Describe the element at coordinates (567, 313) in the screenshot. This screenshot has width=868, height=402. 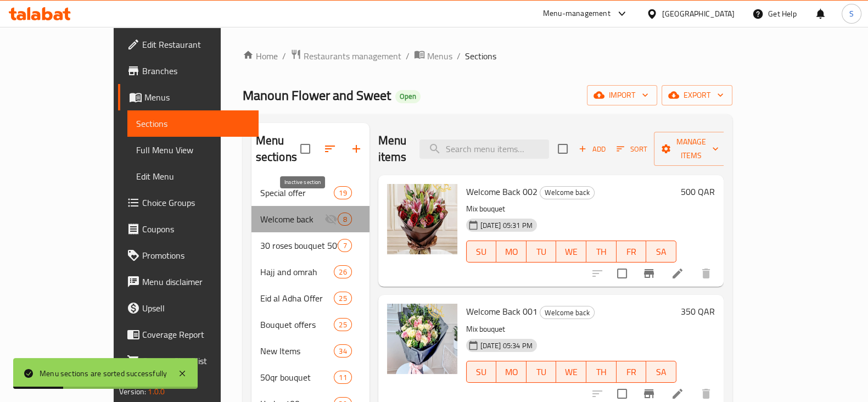
I see `div: Welcome back` at that location.